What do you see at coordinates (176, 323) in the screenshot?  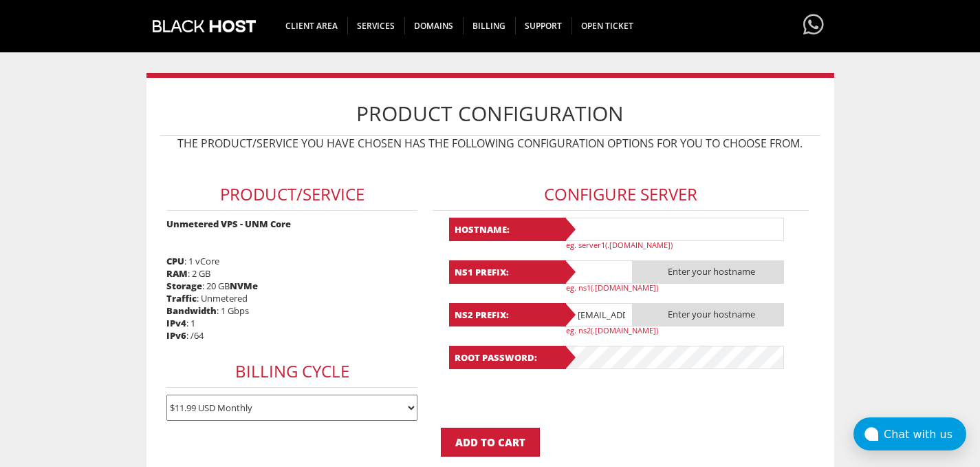 I see `b: IPv4` at bounding box center [176, 323].